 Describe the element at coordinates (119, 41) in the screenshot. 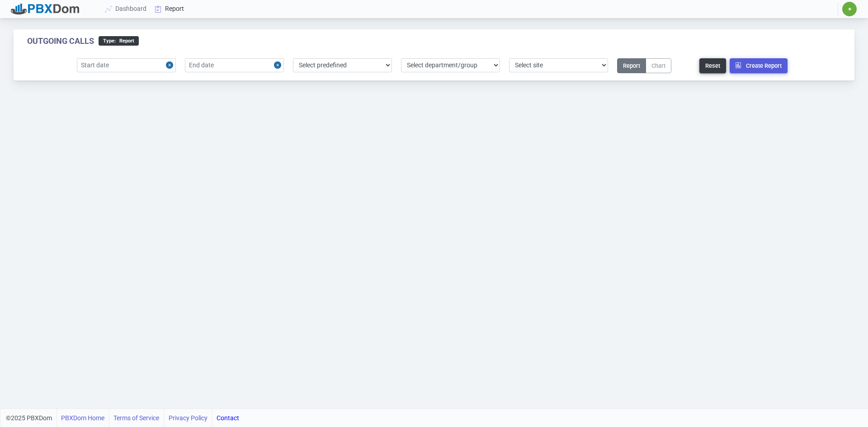

I see `div: type :` at that location.